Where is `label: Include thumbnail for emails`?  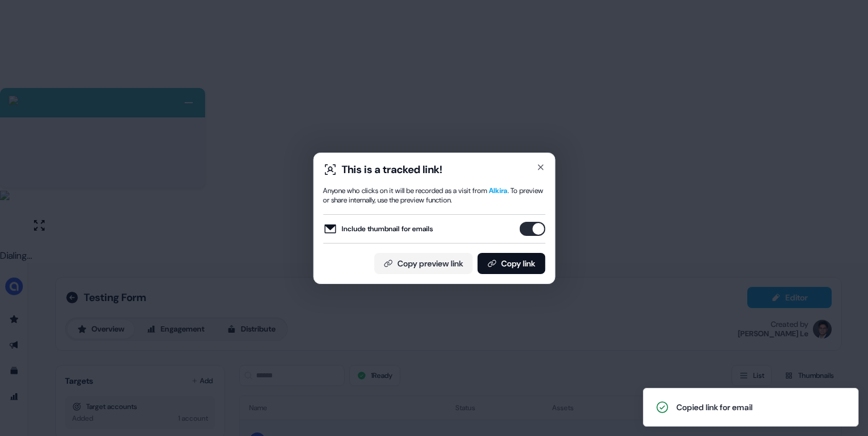
label: Include thumbnail for emails is located at coordinates (378, 228).